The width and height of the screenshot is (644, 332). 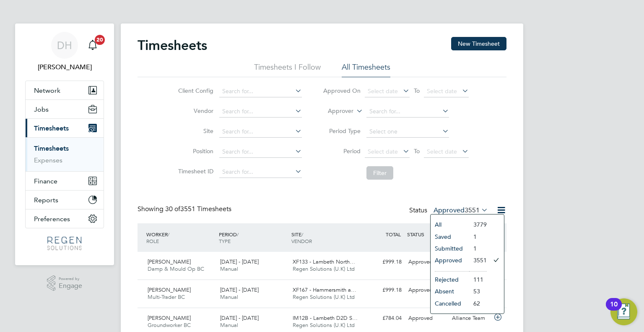 What do you see at coordinates (65, 128) in the screenshot?
I see `button: Timesheets` at bounding box center [65, 128].